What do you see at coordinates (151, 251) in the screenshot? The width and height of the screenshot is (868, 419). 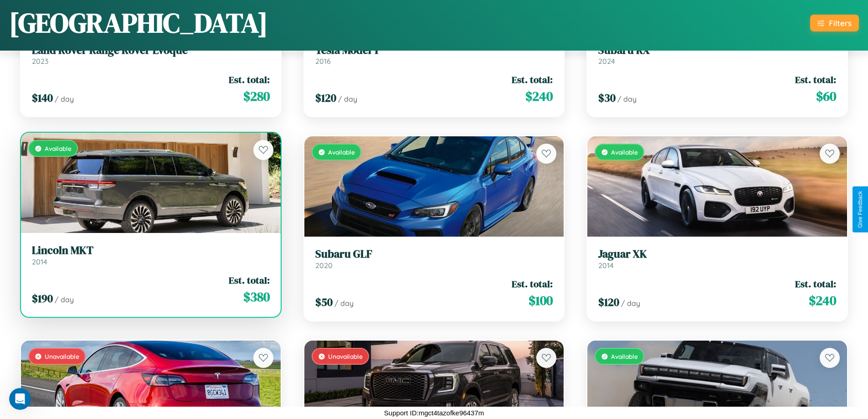 I see `h3: Lincoln MKT` at bounding box center [151, 251].